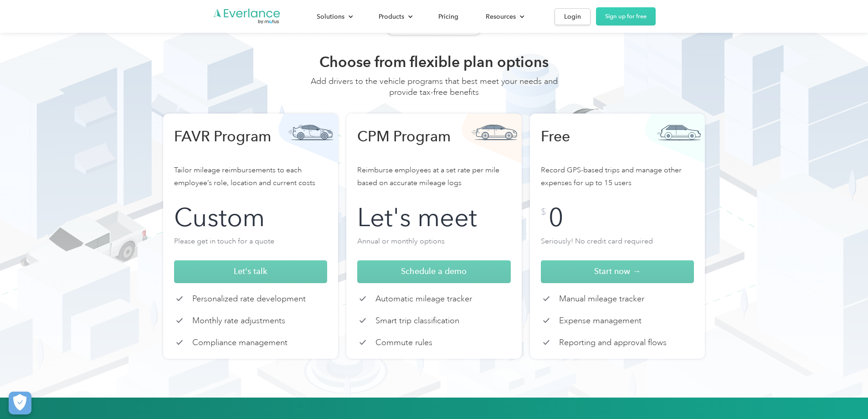 The image size is (868, 419). I want to click on p: Commute rules, so click(403, 342).